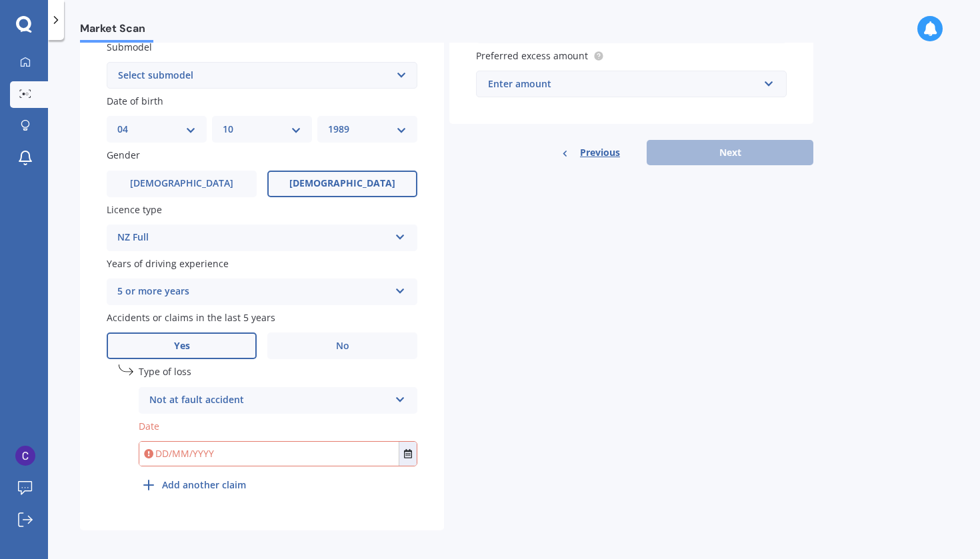  Describe the element at coordinates (623, 84) in the screenshot. I see `div: Enter amount` at that location.